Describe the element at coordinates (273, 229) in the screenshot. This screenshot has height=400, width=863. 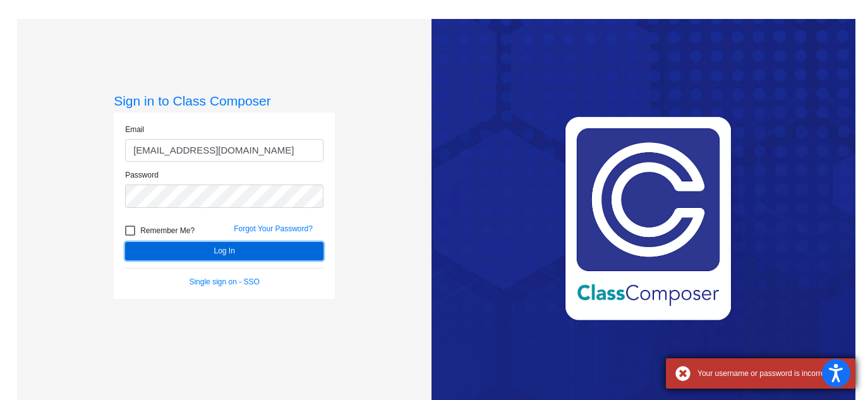
I see `a: Forgot Your Password?` at that location.